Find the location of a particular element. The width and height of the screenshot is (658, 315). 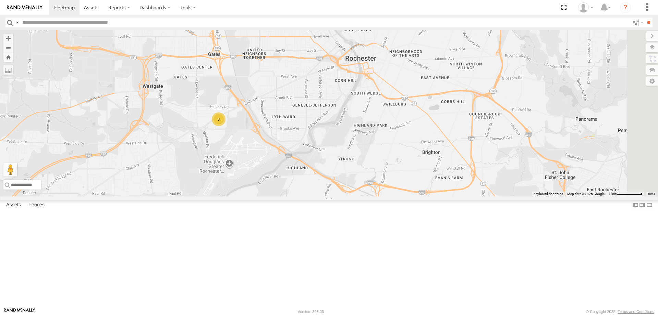

div: © Copyright 2025 - is located at coordinates (620, 312).